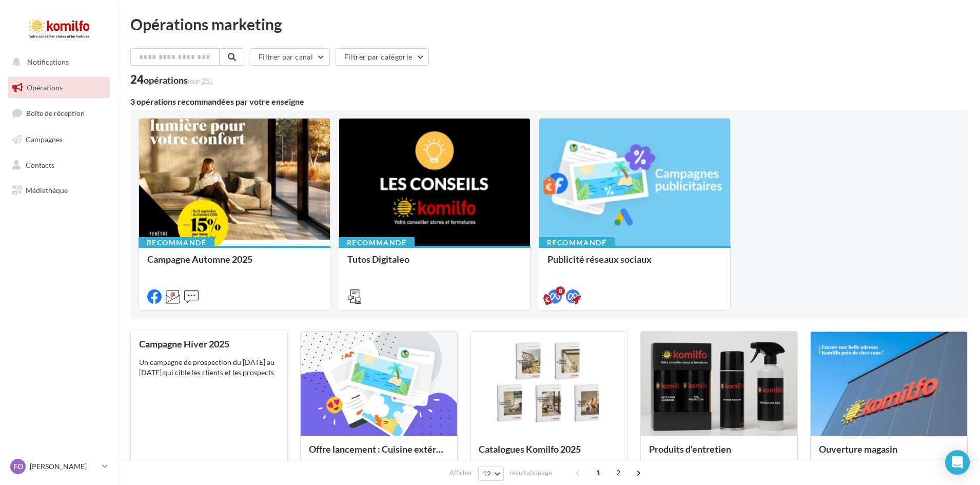  What do you see at coordinates (460, 473) in the screenshot?
I see `span: Afficher` at bounding box center [460, 473].